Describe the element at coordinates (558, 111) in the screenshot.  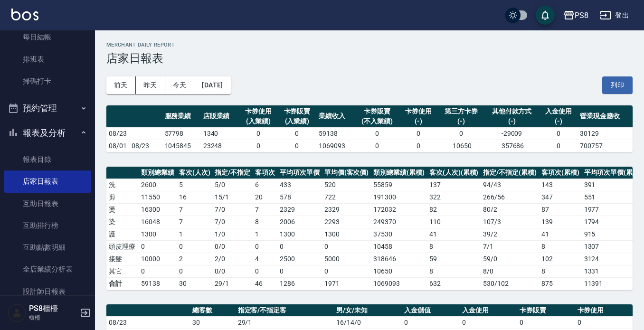
I see `div: 入金使用` at that location.